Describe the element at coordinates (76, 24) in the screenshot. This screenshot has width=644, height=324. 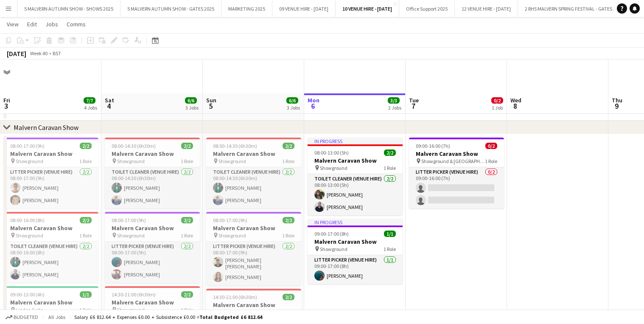
I see `span: Comms` at that location.